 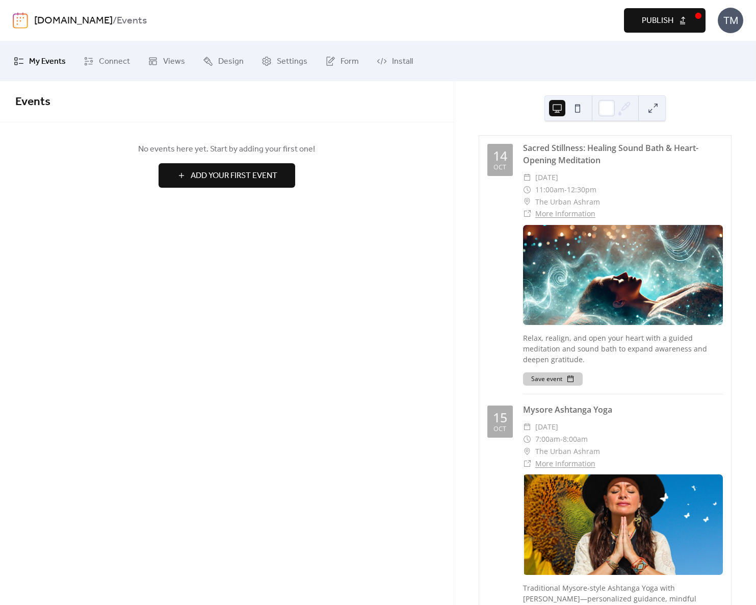 I want to click on a: Form, so click(x=342, y=61).